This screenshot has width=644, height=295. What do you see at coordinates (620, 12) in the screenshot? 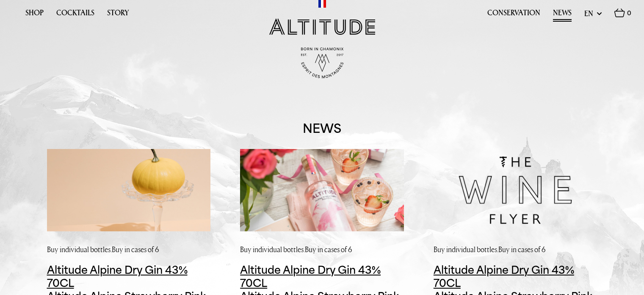
I see `img: Basket` at bounding box center [620, 12].